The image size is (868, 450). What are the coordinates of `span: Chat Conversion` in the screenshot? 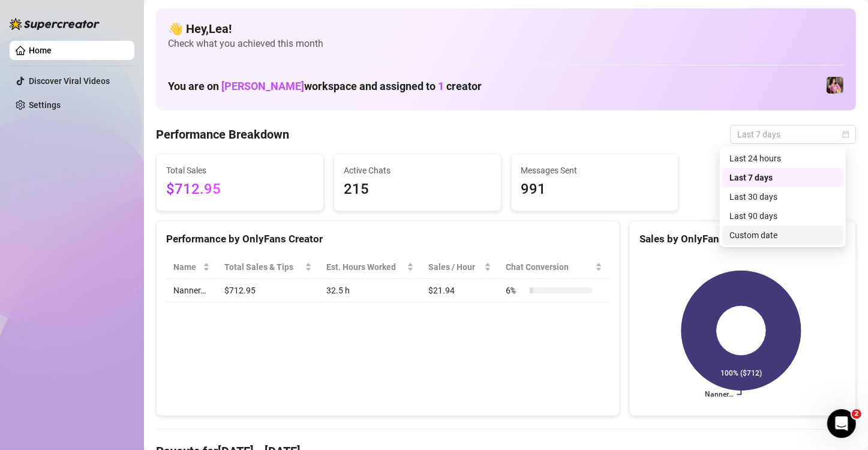 It's located at (549, 267).